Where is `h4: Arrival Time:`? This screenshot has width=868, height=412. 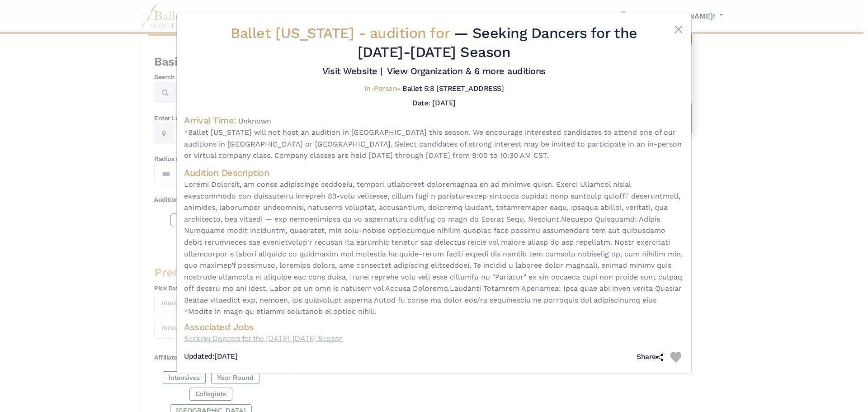 h4: Arrival Time: is located at coordinates (210, 121).